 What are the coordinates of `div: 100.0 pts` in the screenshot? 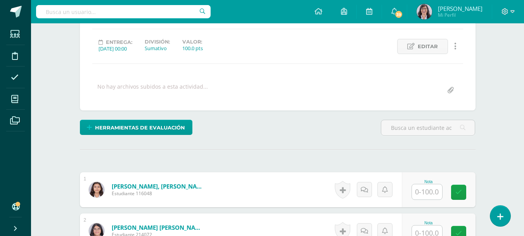 It's located at (193, 48).